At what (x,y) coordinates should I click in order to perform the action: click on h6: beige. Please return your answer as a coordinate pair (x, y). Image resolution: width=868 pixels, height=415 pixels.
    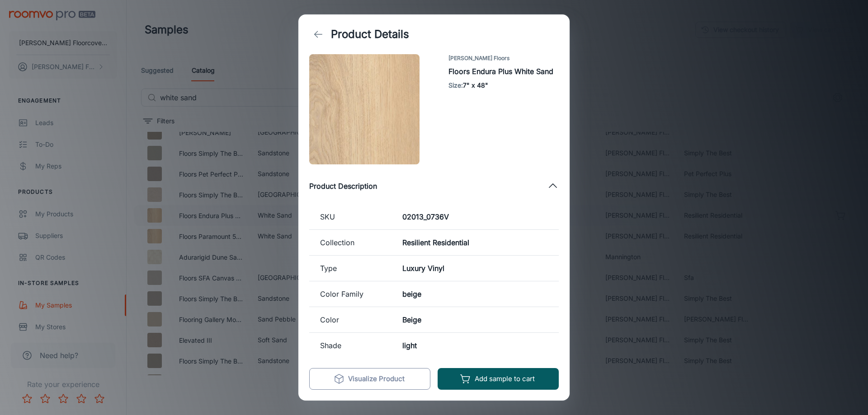
    Looking at the image, I should click on (475, 294).